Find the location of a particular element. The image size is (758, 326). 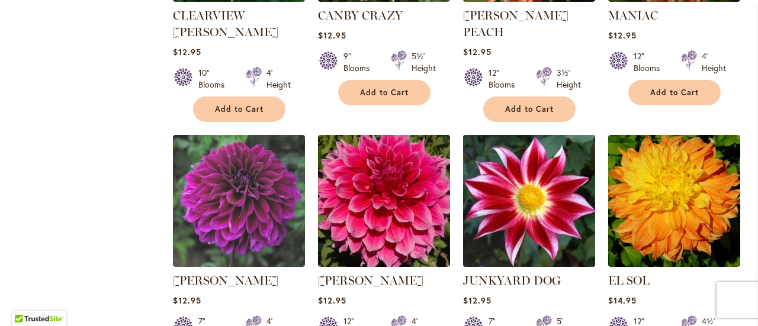

img: Einstein is located at coordinates (239, 201).